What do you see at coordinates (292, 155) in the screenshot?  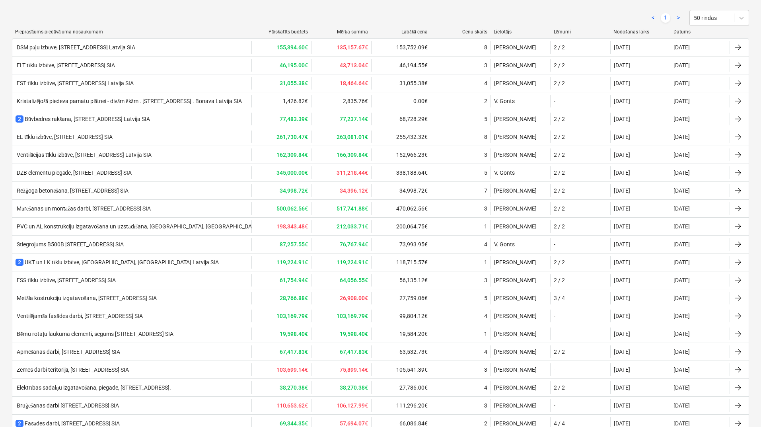 I see `b: 162,309.84€` at bounding box center [292, 155].